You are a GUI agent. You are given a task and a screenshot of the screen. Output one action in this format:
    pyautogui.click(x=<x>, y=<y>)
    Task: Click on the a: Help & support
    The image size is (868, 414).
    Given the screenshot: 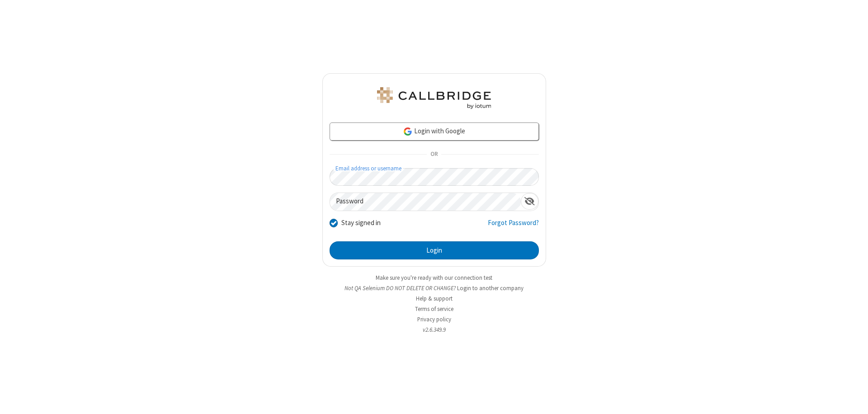 What is the action you would take?
    pyautogui.click(x=434, y=298)
    